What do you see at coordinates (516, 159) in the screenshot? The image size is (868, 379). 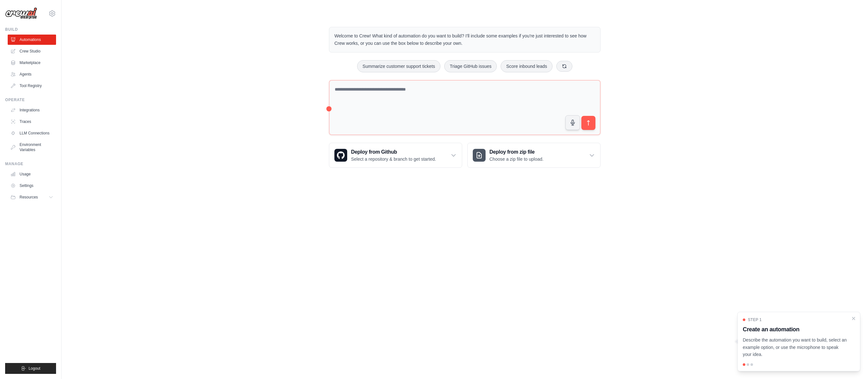 I see `p: Choose a zip file to upload.` at bounding box center [516, 159].